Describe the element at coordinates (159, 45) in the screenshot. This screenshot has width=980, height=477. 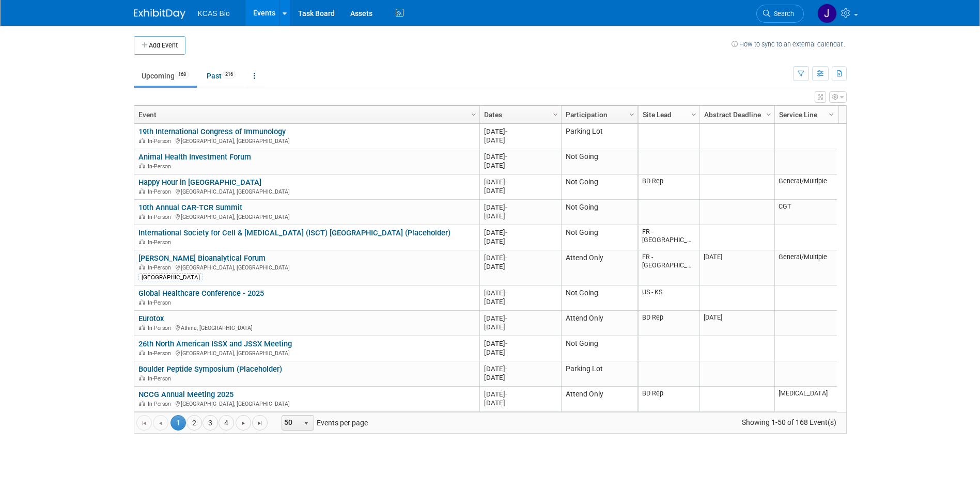
I see `button: Add Event` at that location.